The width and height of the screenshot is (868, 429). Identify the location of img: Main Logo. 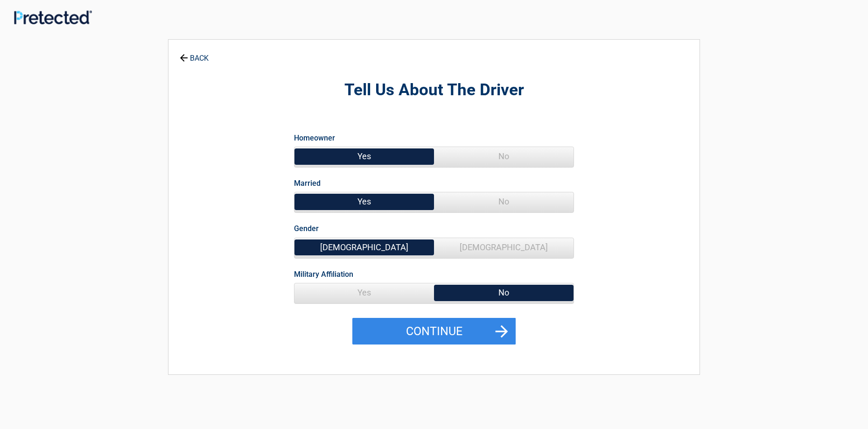
(53, 18).